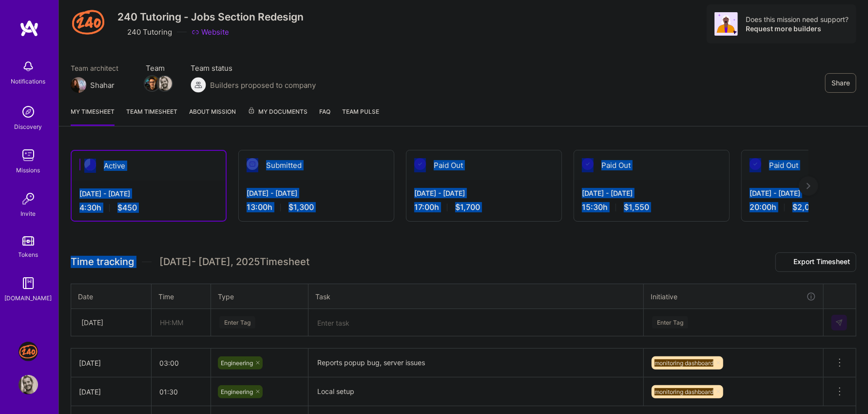  What do you see at coordinates (476, 296) in the screenshot?
I see `th: Task` at bounding box center [476, 296].